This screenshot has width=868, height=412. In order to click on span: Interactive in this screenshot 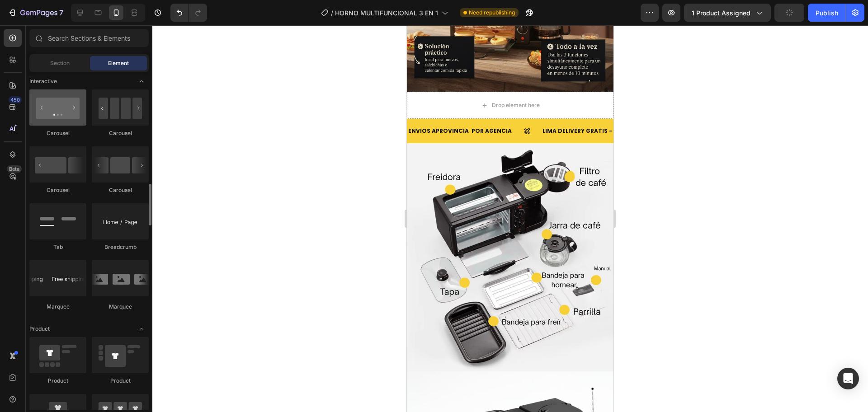, I will do `click(43, 81)`.